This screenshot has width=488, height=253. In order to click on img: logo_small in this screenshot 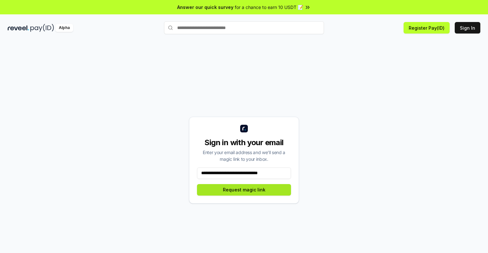, I will do `click(244, 129)`.